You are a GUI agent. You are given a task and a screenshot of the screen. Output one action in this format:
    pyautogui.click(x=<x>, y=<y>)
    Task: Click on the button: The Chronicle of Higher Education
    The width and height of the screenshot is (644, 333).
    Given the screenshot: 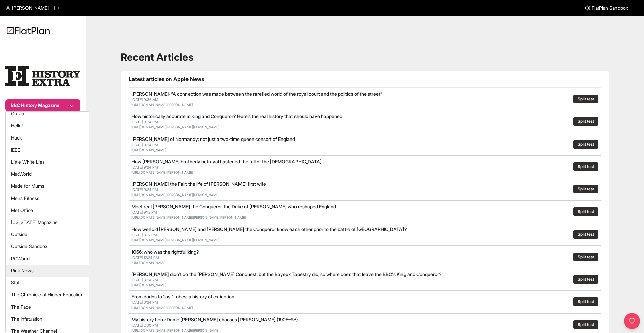 What is the action you would take?
    pyautogui.click(x=47, y=294)
    